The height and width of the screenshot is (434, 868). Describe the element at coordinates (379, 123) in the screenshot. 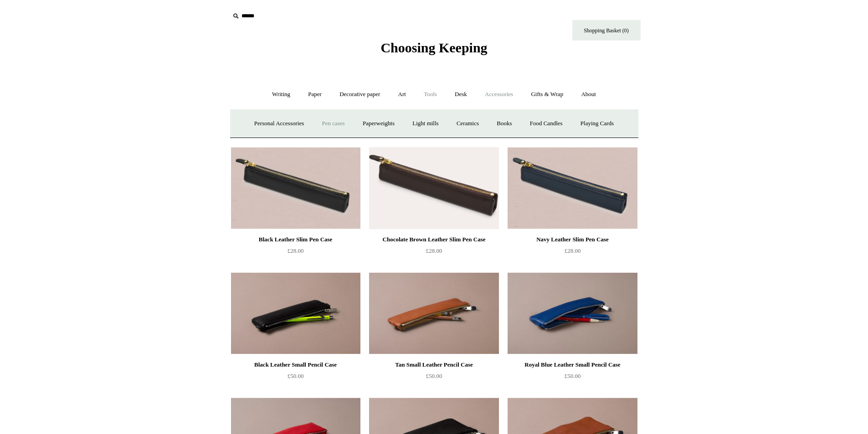

I see `a: Paperweights` at that location.